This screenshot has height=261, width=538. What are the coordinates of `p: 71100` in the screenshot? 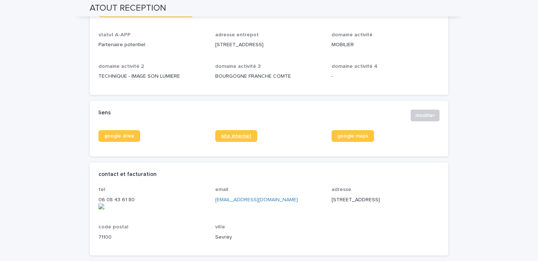 It's located at (152, 237).